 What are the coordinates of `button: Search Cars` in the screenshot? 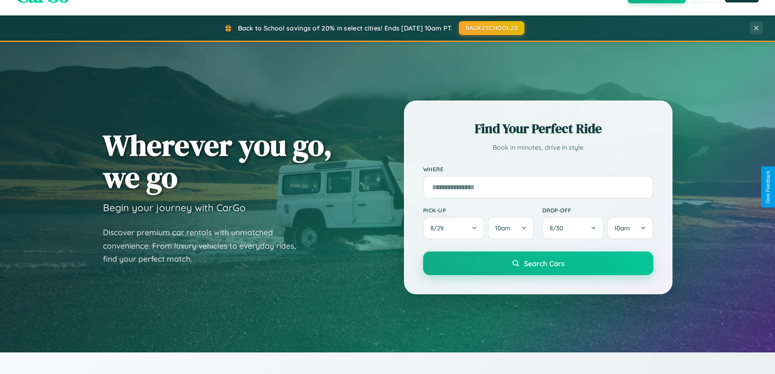 It's located at (538, 263).